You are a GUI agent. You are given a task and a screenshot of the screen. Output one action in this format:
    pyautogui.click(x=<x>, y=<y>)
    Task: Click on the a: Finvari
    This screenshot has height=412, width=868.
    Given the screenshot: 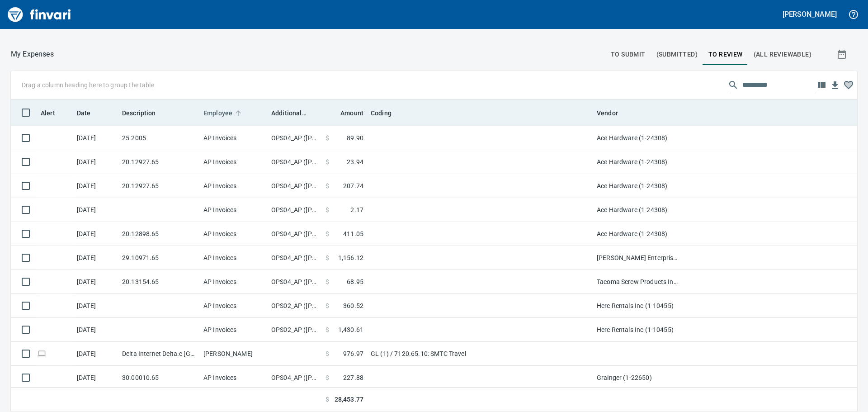 What is the action you would take?
    pyautogui.click(x=40, y=14)
    